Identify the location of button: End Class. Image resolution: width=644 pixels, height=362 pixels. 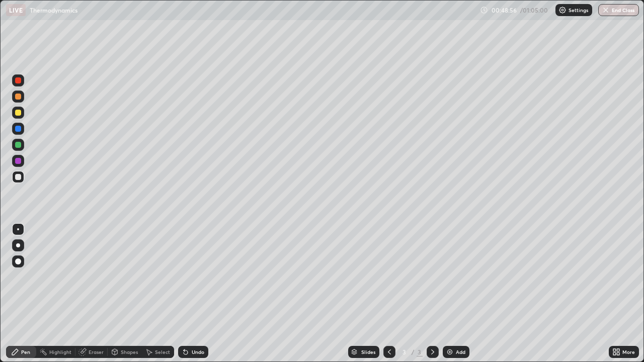
(619, 10).